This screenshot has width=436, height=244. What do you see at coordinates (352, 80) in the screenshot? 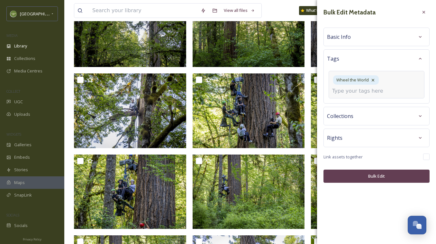
I see `span: Wheel the World` at bounding box center [352, 80].